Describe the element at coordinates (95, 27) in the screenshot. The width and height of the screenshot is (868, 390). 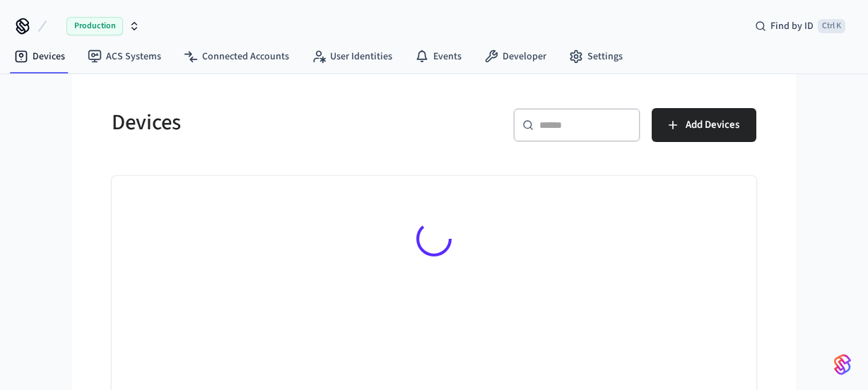
I see `span: Production` at that location.